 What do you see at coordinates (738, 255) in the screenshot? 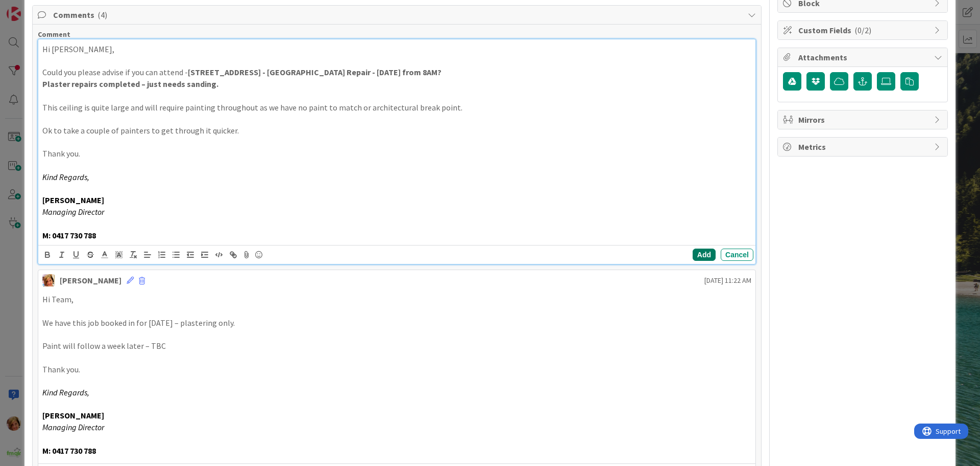
I see `button: Cancel` at bounding box center [738, 255].